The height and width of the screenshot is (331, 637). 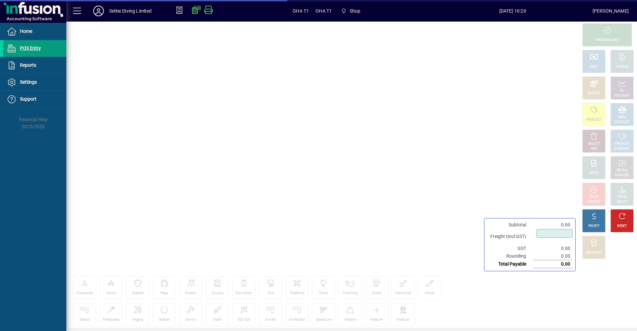 I want to click on div: Weights, so click(x=350, y=320).